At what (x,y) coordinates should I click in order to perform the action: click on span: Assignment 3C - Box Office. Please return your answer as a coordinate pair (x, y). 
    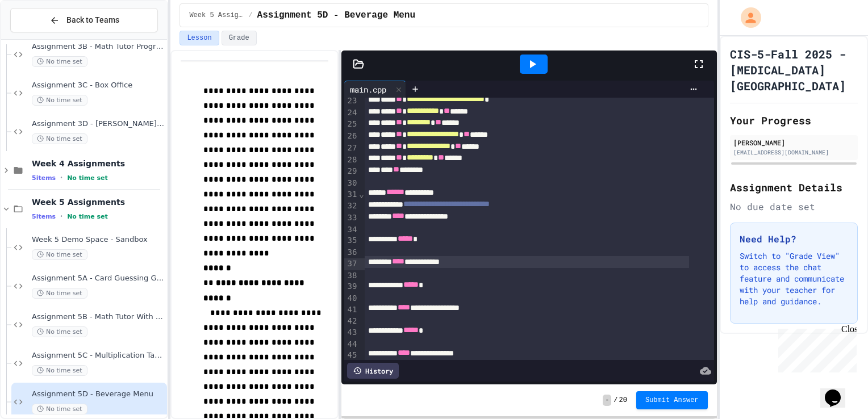
    Looking at the image, I should click on (99, 86).